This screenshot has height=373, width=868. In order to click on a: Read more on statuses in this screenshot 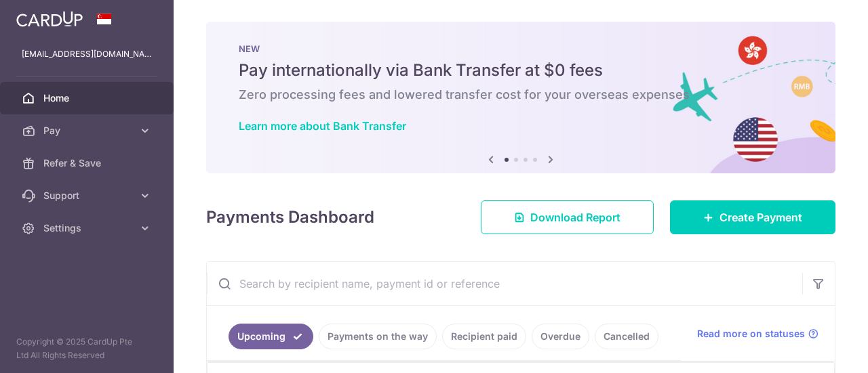, I will do `click(757, 334)`.